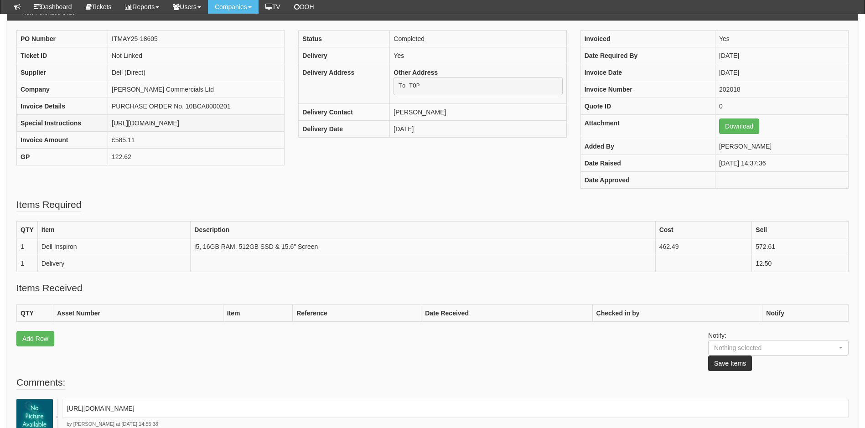  I want to click on legend: Items Received, so click(49, 288).